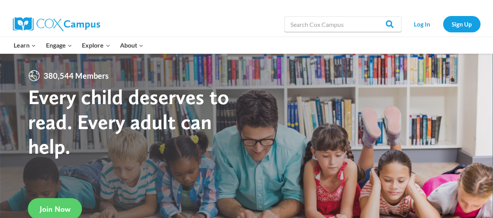 The image size is (493, 218). Describe the element at coordinates (57, 24) in the screenshot. I see `img: Cox Campus` at that location.